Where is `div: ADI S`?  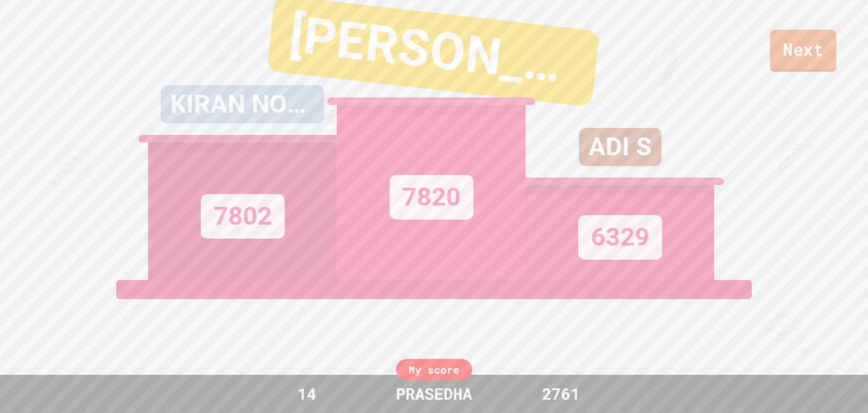 div: ADI S is located at coordinates (620, 147).